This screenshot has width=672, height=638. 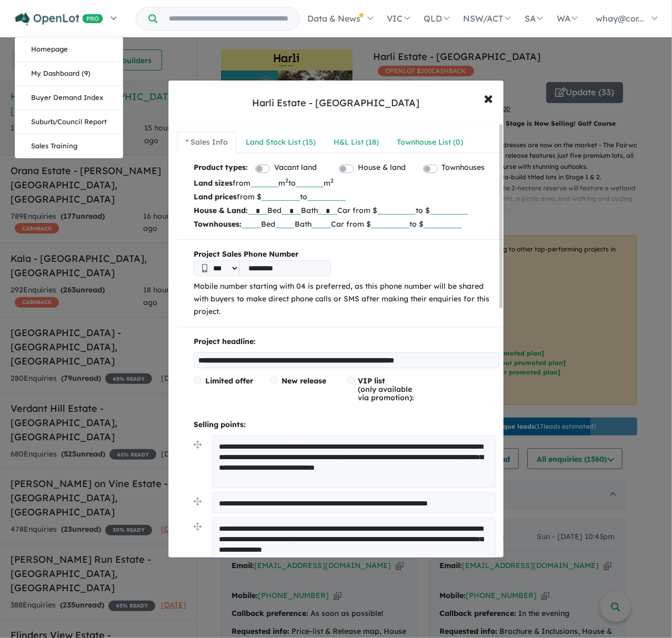 What do you see at coordinates (228, 18) in the screenshot?
I see `input: Try estate name, suburb, builder or developer` at bounding box center [228, 18].